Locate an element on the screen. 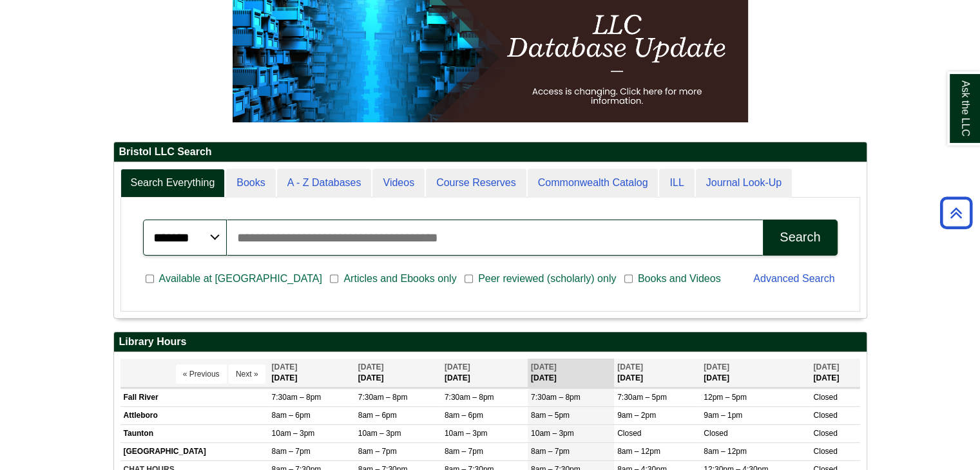  a: Videos is located at coordinates (398, 183).